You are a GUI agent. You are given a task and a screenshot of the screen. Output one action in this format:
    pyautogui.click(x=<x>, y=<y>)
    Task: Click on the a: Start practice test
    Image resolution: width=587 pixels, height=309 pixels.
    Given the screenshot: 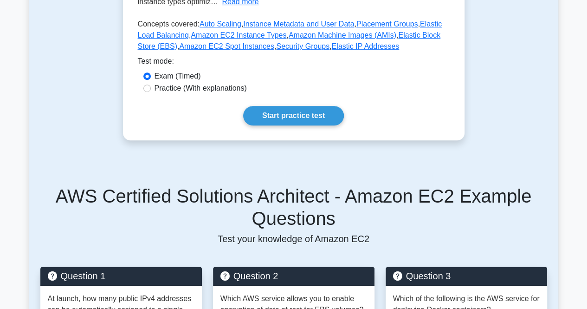 What is the action you would take?
    pyautogui.click(x=293, y=116)
    